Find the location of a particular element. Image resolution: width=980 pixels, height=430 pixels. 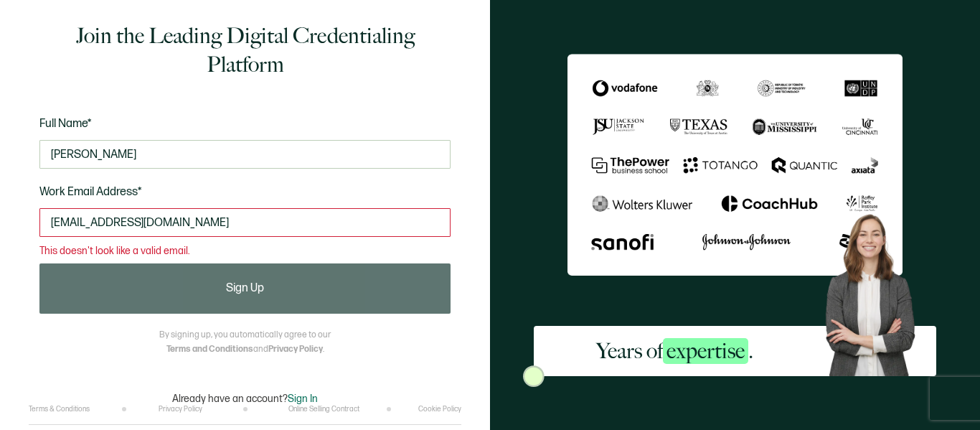

span: expertise is located at coordinates (705, 351).